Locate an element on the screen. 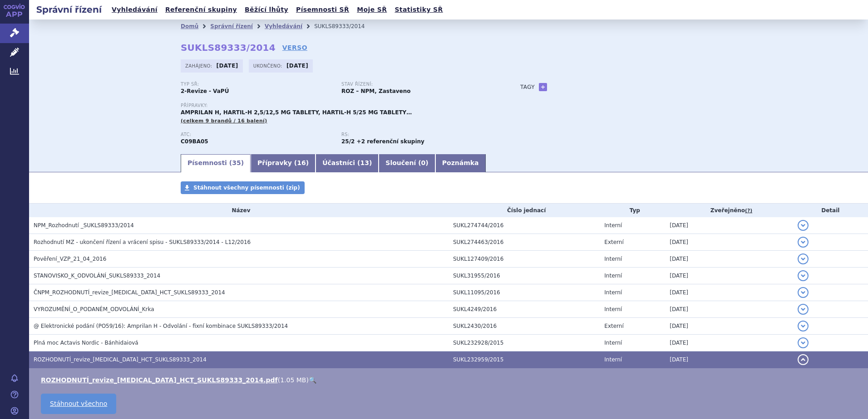  p: ATC: is located at coordinates (256, 134).